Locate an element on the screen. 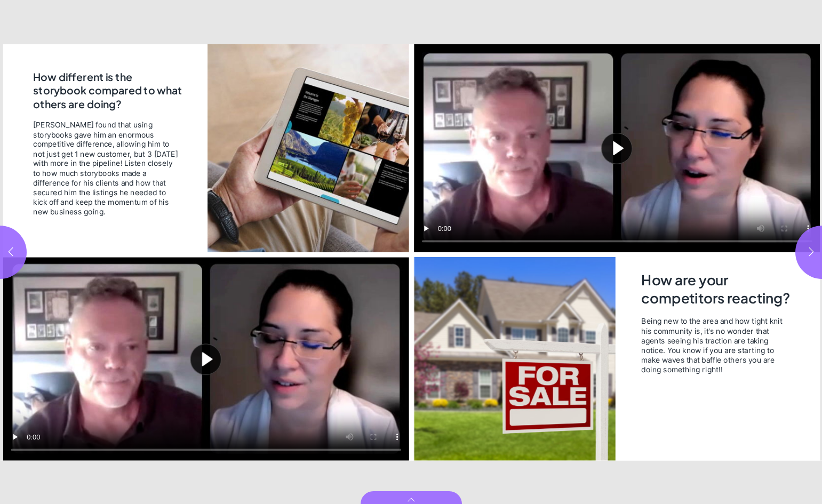  section: Page 5 is located at coordinates (616, 252).